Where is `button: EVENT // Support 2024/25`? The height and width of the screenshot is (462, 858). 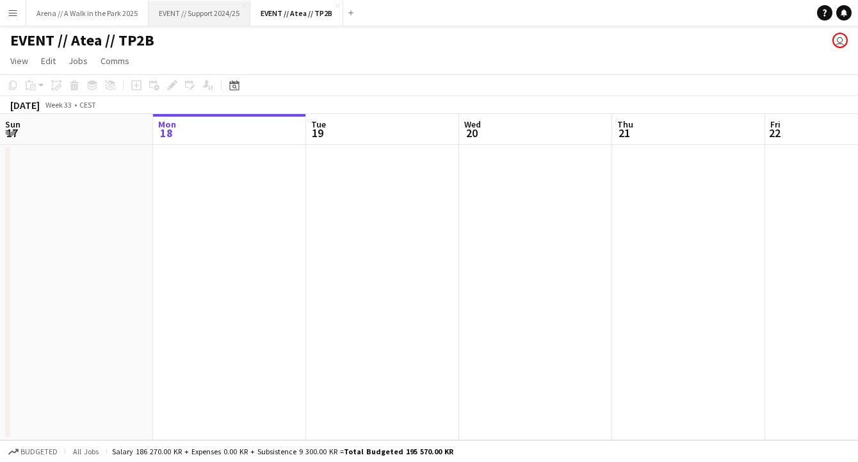 button: EVENT // Support 2024/25 is located at coordinates (199, 13).